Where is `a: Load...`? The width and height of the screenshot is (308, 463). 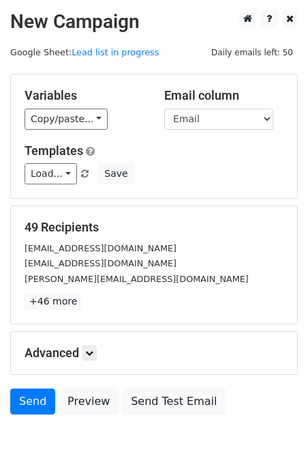 a: Load... is located at coordinates (50, 173).